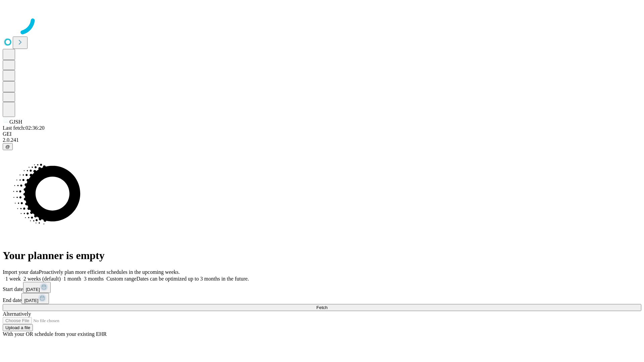  I want to click on span: Dates can be optimized up to 3 months in the future., so click(192, 279).